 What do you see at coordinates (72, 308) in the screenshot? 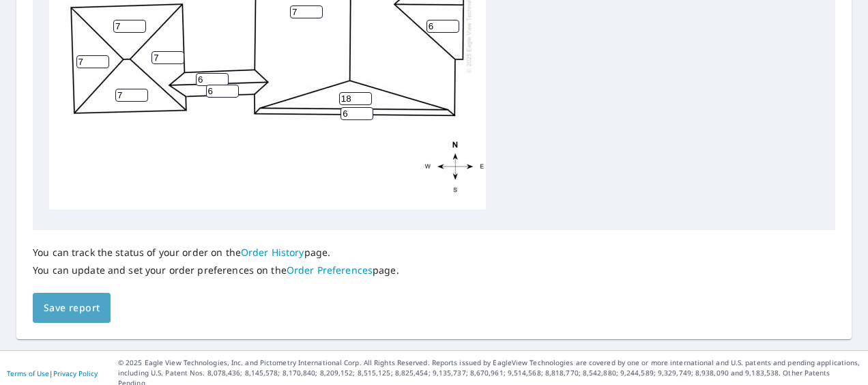
I see `span: Save report` at bounding box center [72, 308].